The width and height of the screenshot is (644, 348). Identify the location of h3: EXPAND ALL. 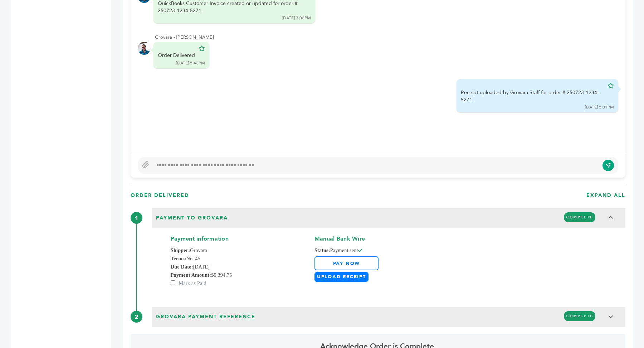
(606, 195).